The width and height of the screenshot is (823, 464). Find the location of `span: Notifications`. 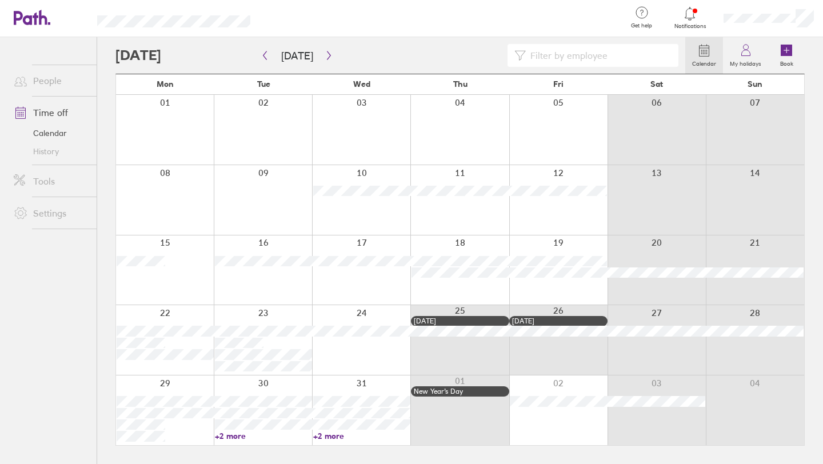

span: Notifications is located at coordinates (690, 26).